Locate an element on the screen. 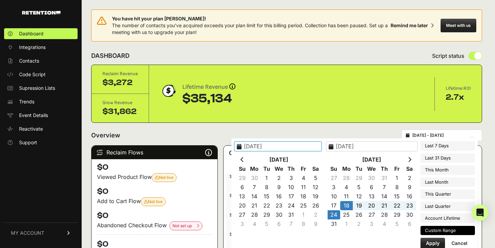 This screenshot has width=495, height=248. img: dollar-coin-05c43ed7efb7bc0c12610022525b4bbbb207c7efeef5aecc26f025e68dcafac9.png is located at coordinates (168, 91).